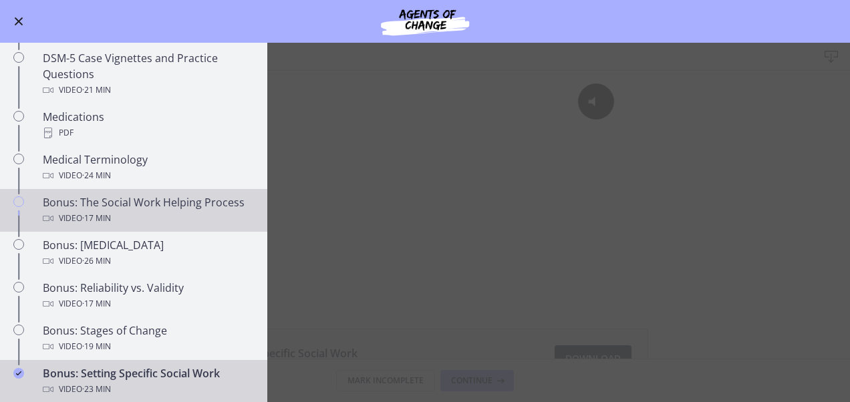  Describe the element at coordinates (147, 74) in the screenshot. I see `div: DSM-5 Case Vignettes and Practice Questions` at that location.